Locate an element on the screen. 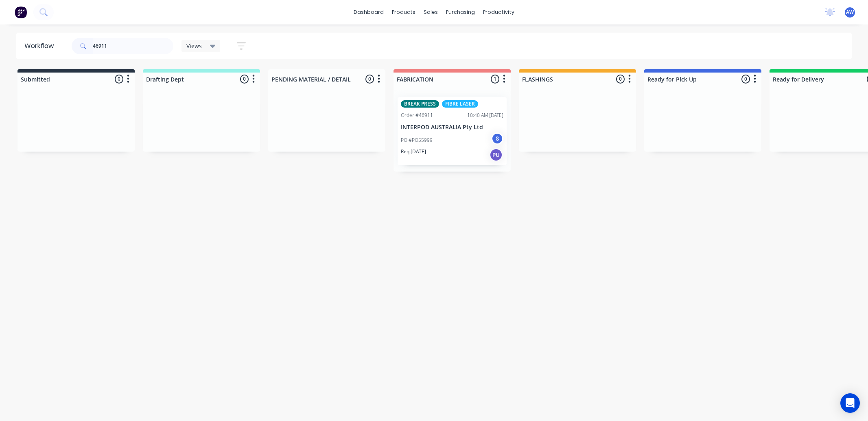  div: Open Intercom Messenger is located at coordinates (850, 403).